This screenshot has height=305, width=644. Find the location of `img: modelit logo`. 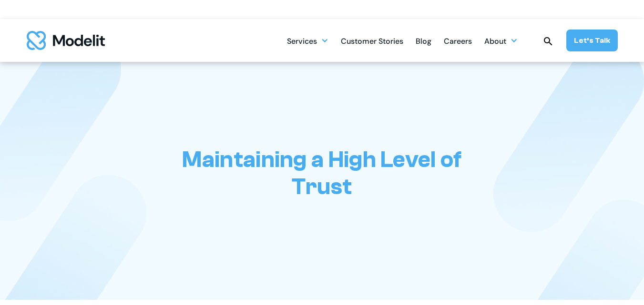

img: modelit logo is located at coordinates (66, 40).